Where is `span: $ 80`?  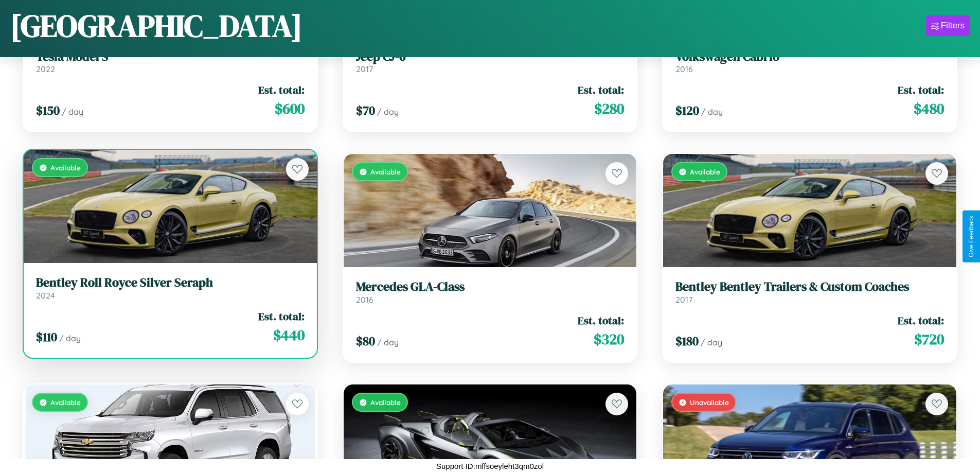
span: $ 80 is located at coordinates (365, 340).